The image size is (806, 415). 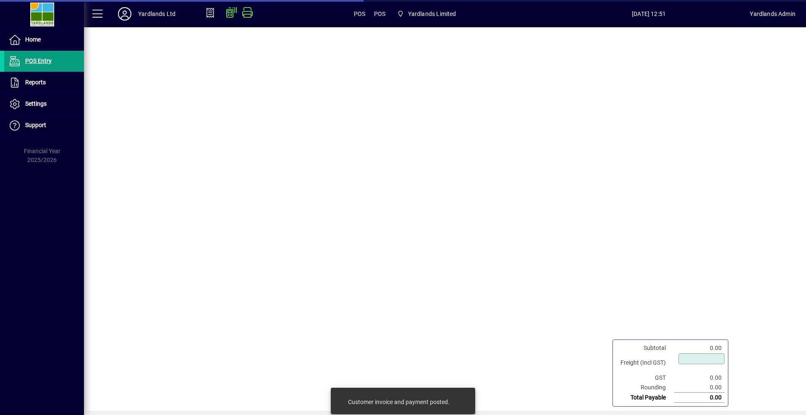 I want to click on span: Reports, so click(x=35, y=82).